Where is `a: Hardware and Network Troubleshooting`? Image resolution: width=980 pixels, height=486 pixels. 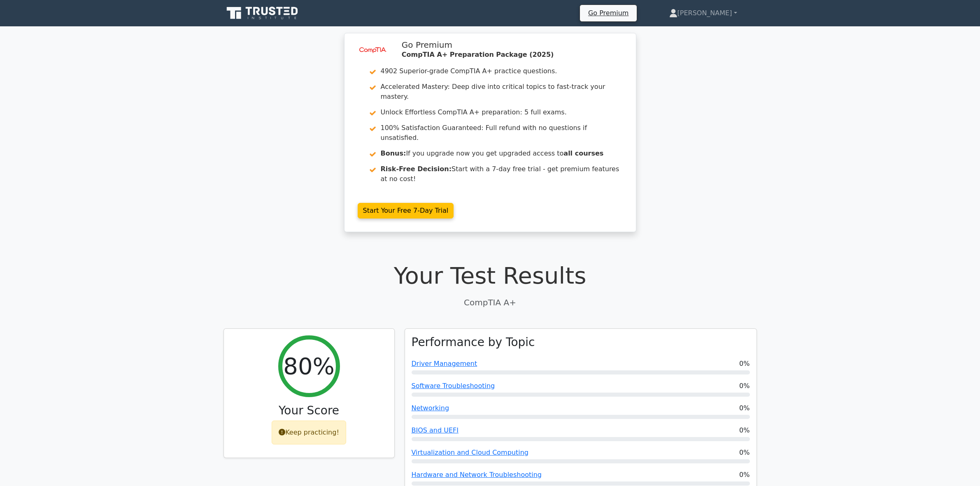
a: Hardware and Network Troubleshooting is located at coordinates (476, 474).